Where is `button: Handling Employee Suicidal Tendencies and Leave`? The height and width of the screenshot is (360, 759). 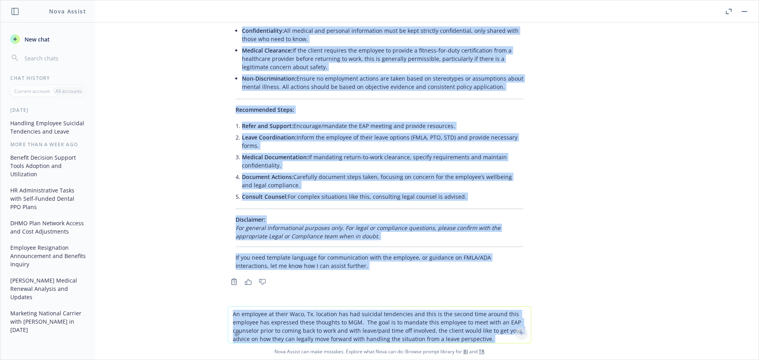
button: Handling Employee Suicidal Tendencies and Leave is located at coordinates (48, 127).